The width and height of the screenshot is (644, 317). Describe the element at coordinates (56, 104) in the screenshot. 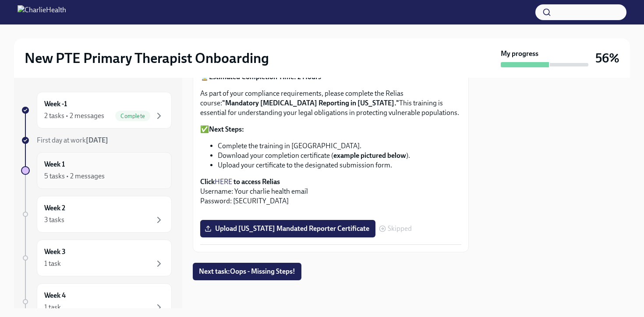

I see `h6: Week -1` at that location.